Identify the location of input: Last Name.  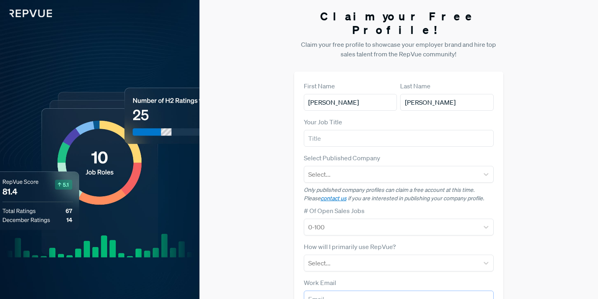
(447, 102).